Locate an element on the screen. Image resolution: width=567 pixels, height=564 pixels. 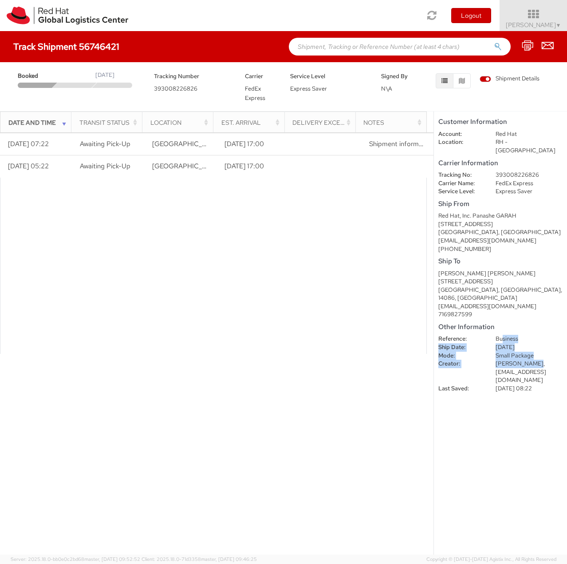
dt: Account: is located at coordinates (460, 134).